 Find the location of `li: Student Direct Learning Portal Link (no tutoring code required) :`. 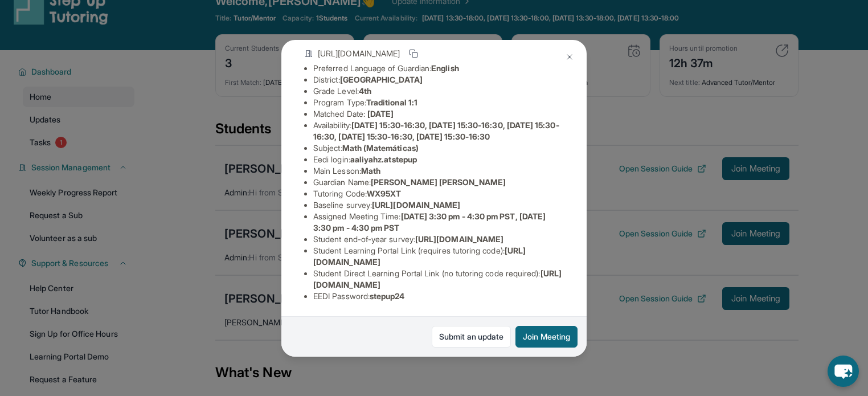

li: Student Direct Learning Portal Link (no tutoring code required) : is located at coordinates (438, 279).